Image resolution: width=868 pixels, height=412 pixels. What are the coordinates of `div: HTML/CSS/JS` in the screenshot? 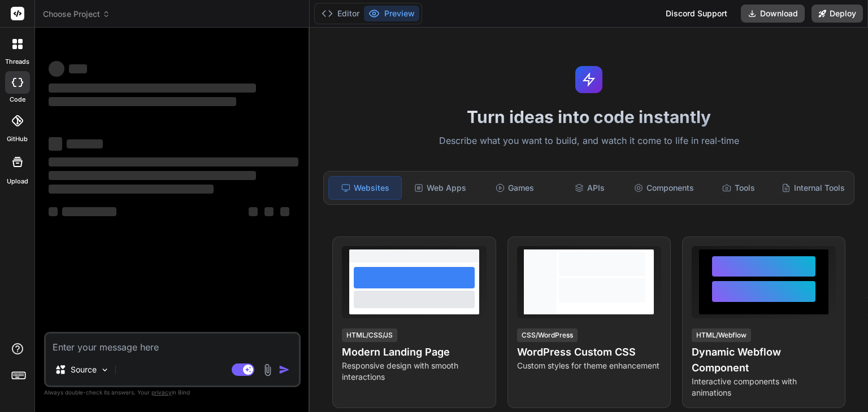 It's located at (369, 336).